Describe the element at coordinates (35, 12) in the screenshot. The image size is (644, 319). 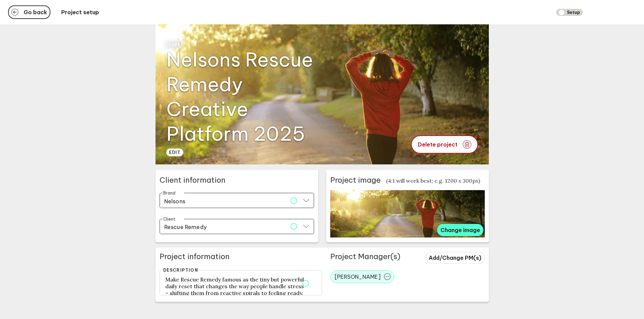
I see `span: Go back` at that location.